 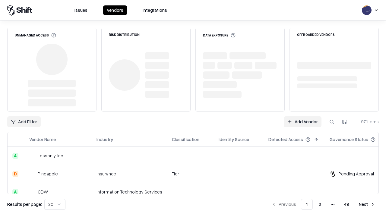 I want to click on div: Tier 1, so click(x=191, y=174).